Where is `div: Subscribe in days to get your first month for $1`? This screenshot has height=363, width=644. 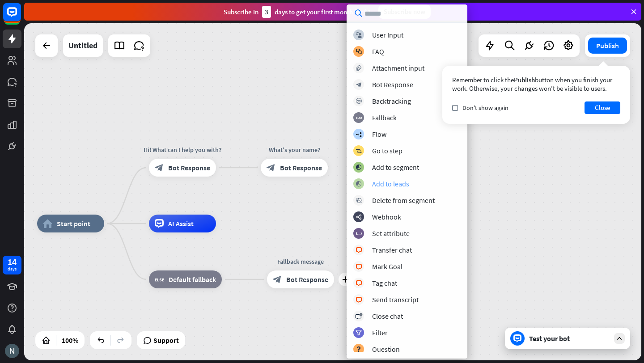 div: Subscribe in days to get your first month for $1 is located at coordinates (297, 11).